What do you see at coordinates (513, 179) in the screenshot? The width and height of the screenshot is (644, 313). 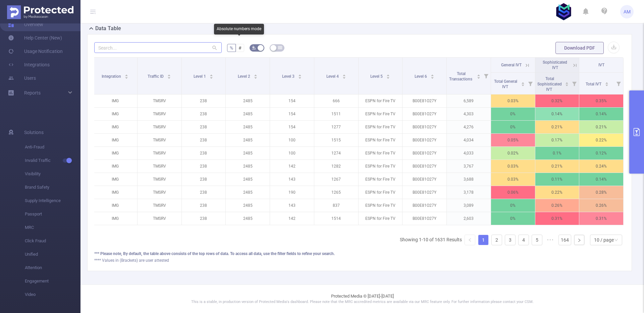 I see `p: 0.03%` at bounding box center [513, 179].